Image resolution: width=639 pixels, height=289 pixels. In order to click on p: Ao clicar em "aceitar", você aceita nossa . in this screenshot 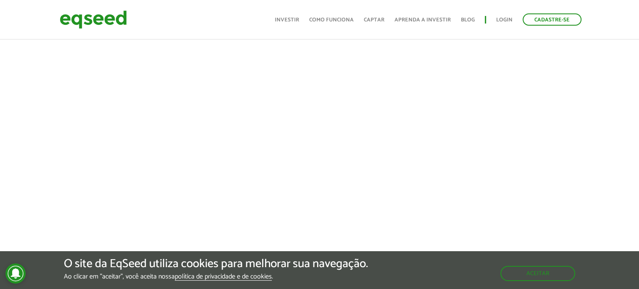, I will do `click(216, 276)`.